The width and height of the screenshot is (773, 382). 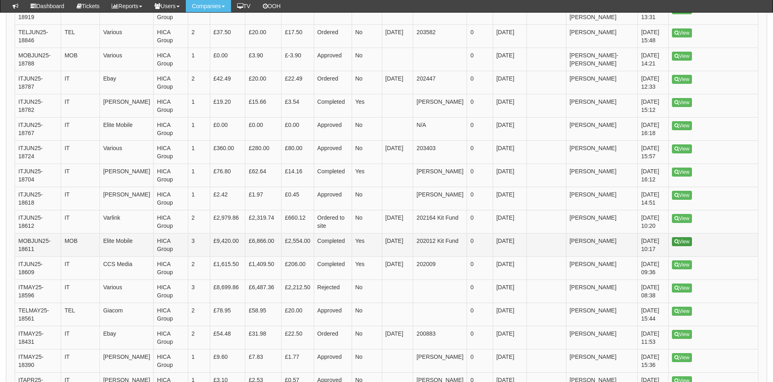 I want to click on td: 202447, so click(x=440, y=83).